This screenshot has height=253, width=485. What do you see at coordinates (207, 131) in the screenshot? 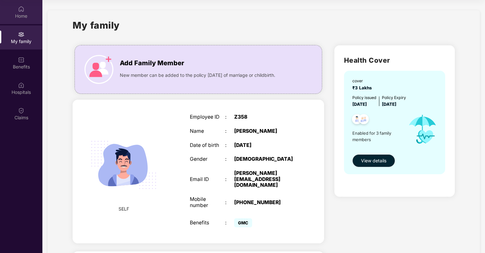
I see `div: Name` at bounding box center [207, 131].